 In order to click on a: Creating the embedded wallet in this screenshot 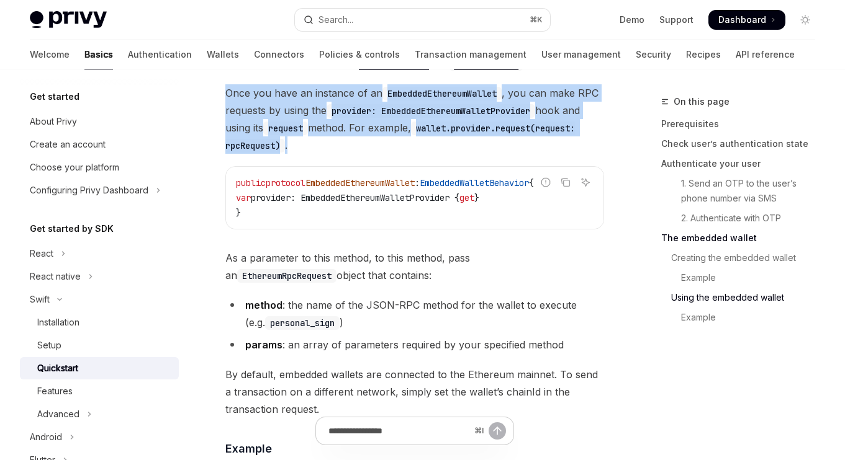, I will do `click(743, 258)`.